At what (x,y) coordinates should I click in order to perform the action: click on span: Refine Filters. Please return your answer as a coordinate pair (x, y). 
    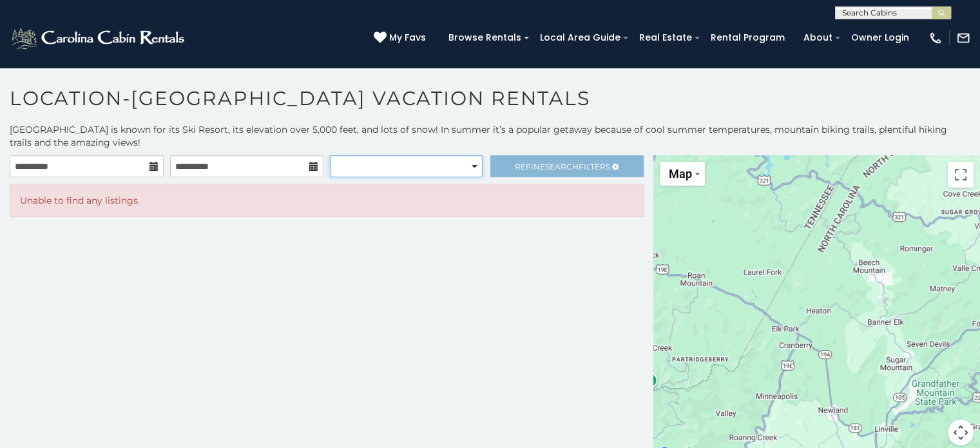
    Looking at the image, I should click on (562, 166).